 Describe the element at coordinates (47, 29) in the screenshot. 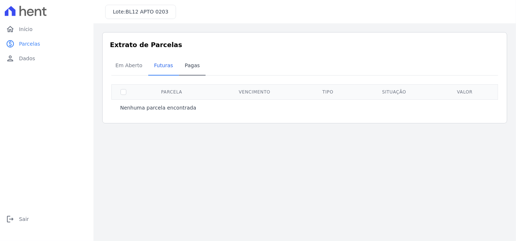

I see `a: homeInício` at that location.